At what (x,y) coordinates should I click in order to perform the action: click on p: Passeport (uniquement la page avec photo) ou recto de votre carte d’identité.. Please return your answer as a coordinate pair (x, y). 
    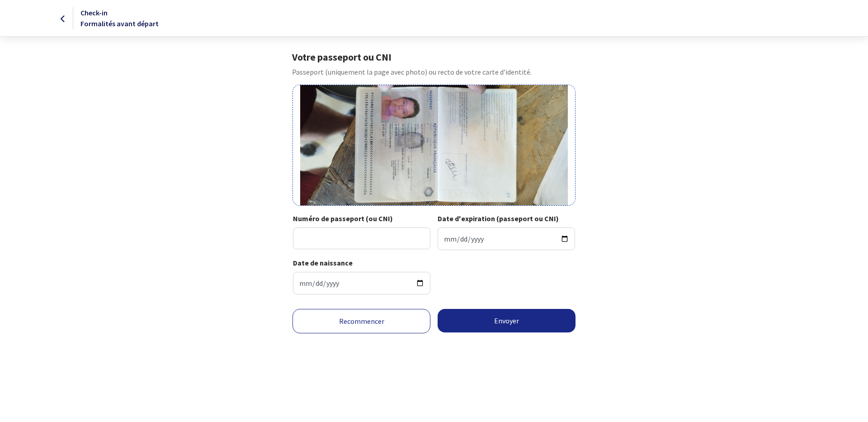
    Looking at the image, I should click on (434, 72).